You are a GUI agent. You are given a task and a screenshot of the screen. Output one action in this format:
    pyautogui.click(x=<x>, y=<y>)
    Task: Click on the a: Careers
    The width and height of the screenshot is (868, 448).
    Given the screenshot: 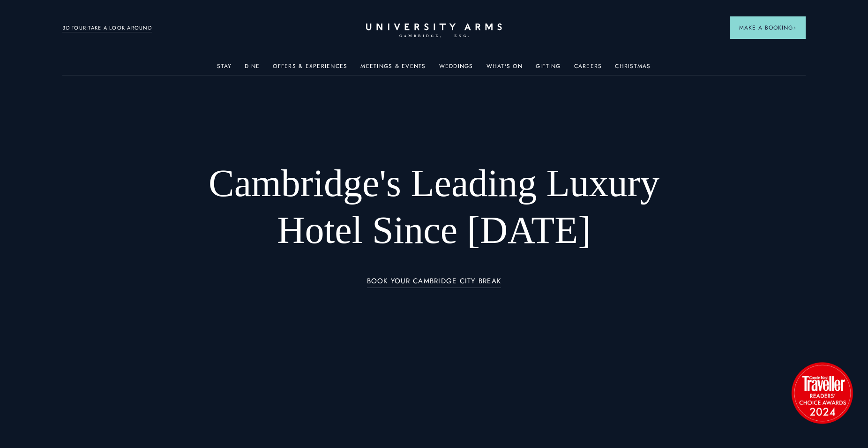 What is the action you would take?
    pyautogui.click(x=589, y=69)
    